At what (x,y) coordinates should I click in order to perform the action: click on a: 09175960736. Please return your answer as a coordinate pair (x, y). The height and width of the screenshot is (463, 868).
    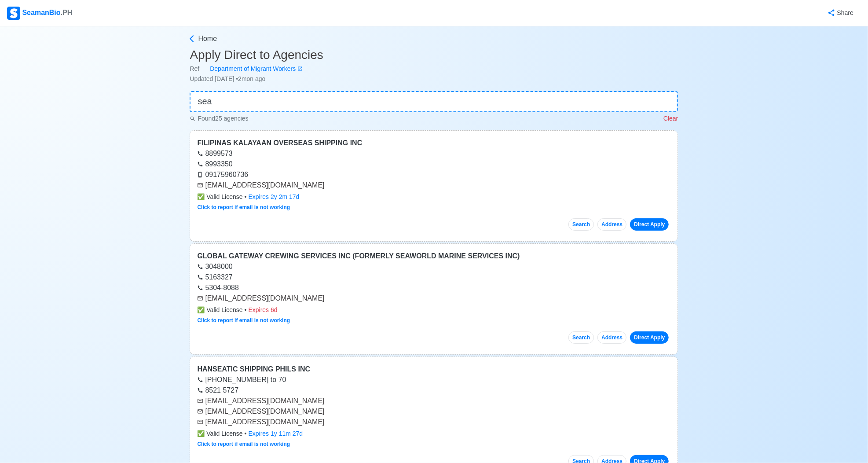
    Looking at the image, I should click on (222, 174).